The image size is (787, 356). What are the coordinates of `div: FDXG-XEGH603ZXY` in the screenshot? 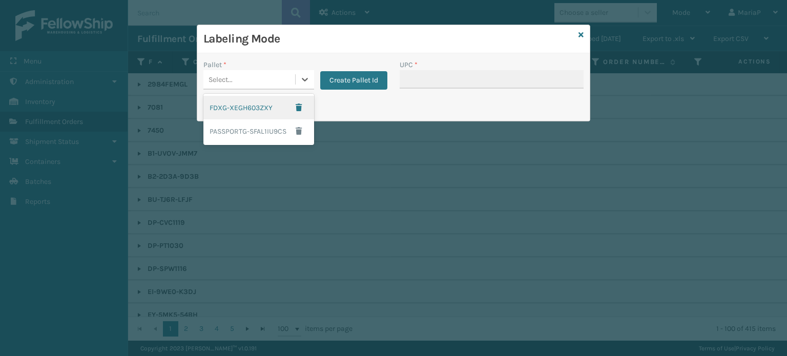 It's located at (259, 108).